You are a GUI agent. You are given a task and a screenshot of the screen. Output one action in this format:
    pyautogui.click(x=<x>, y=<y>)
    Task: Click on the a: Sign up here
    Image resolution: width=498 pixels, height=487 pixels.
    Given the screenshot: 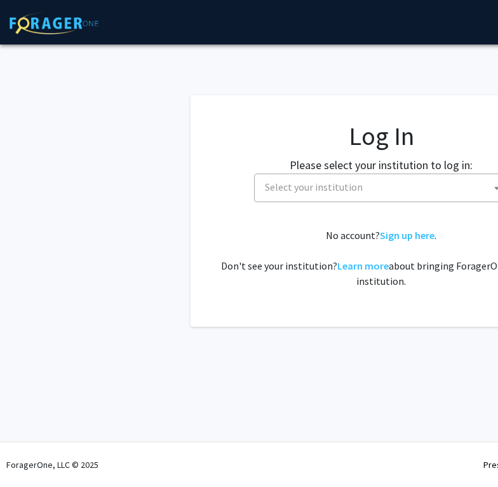 What is the action you would take?
    pyautogui.click(x=407, y=235)
    